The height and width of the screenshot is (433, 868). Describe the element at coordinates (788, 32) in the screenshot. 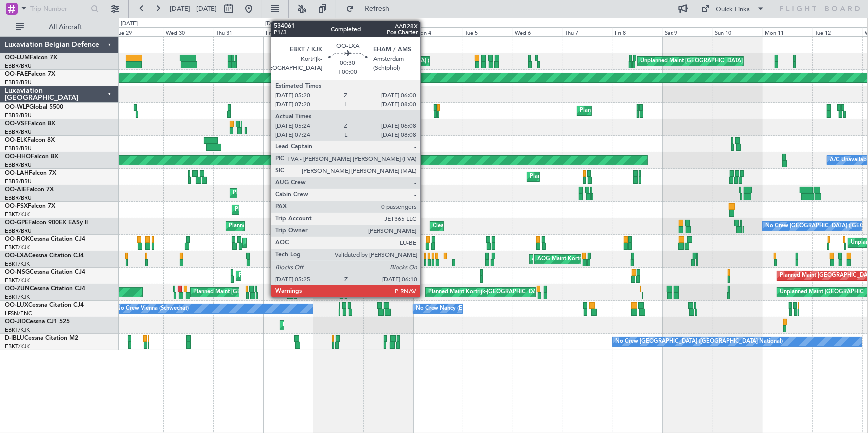

I see `div: Mon 11` at that location.